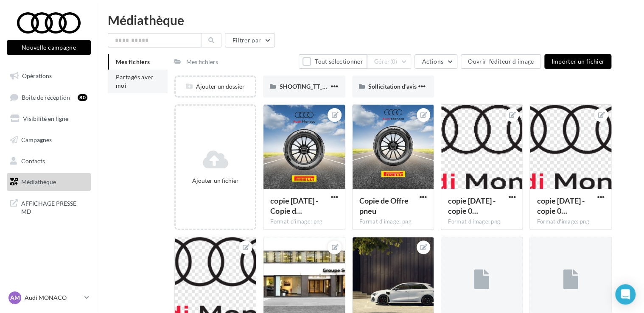 This screenshot has height=313, width=644. Describe the element at coordinates (392, 86) in the screenshot. I see `span: Sollicitation d'avis` at that location.